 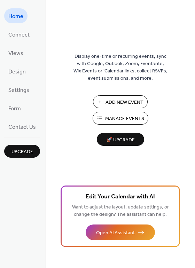 I want to click on span: Connect, so click(x=19, y=35).